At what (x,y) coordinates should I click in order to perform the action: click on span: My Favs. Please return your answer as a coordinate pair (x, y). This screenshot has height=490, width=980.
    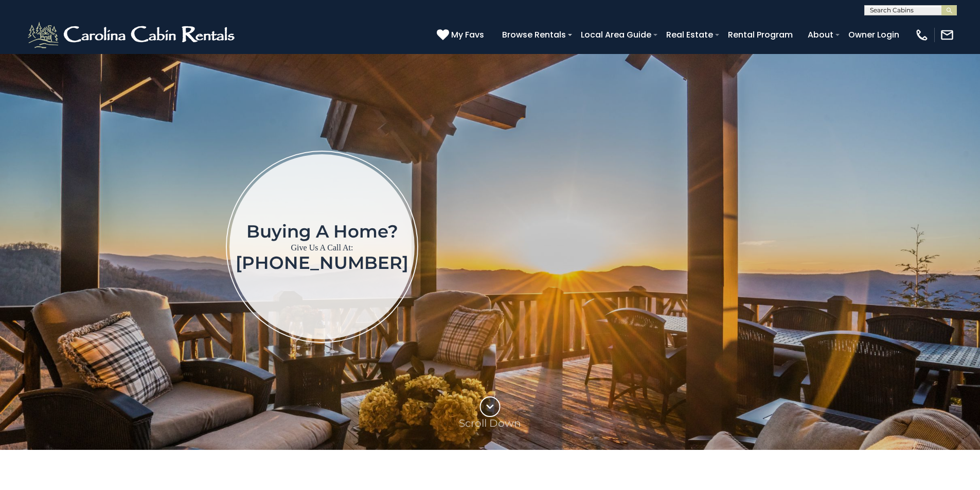
    Looking at the image, I should click on (468, 35).